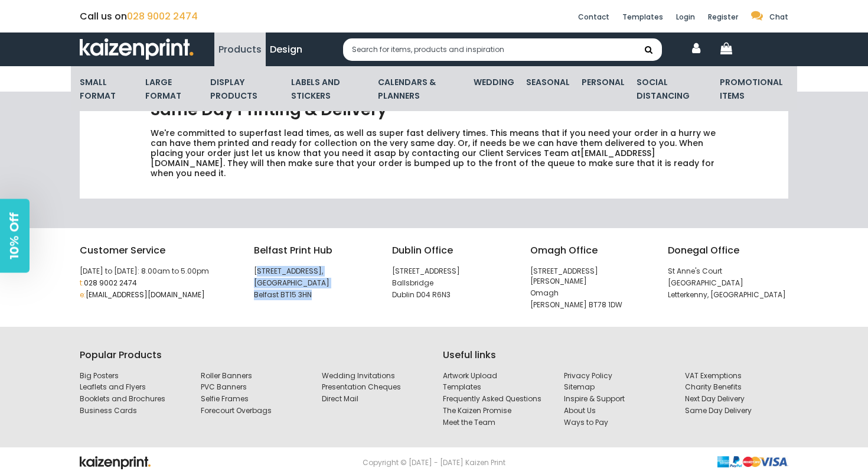 Image resolution: width=868 pixels, height=471 pixels. What do you see at coordinates (615, 387) in the screenshot?
I see `a: Sitemap` at bounding box center [615, 387].